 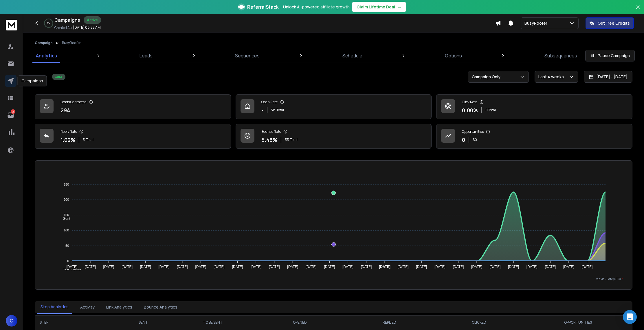 What do you see at coordinates (76, 322) in the screenshot?
I see `th: STEP` at bounding box center [76, 322].